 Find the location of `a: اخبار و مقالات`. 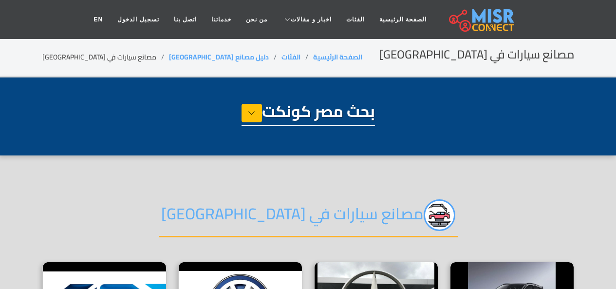

a: اخبار و مقالات is located at coordinates (307, 19).